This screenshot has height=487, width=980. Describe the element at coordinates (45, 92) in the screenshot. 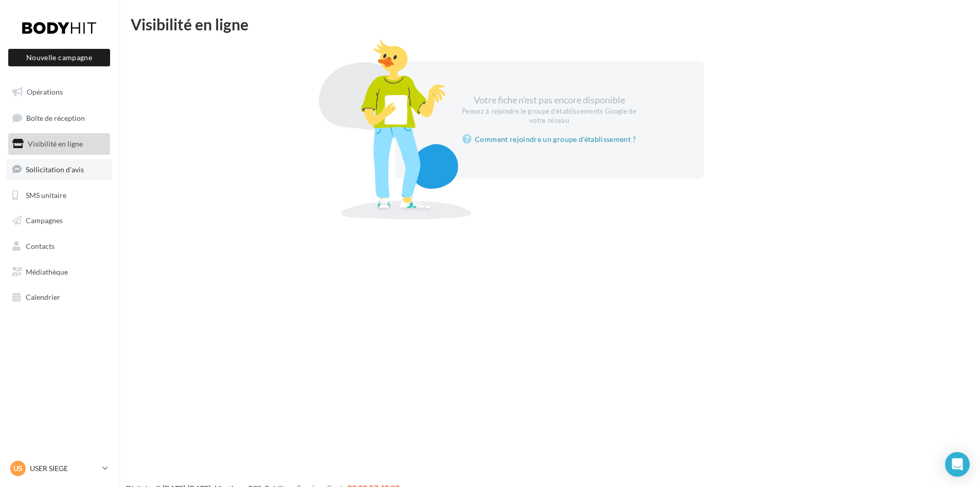

I see `span: Opérations` at that location.